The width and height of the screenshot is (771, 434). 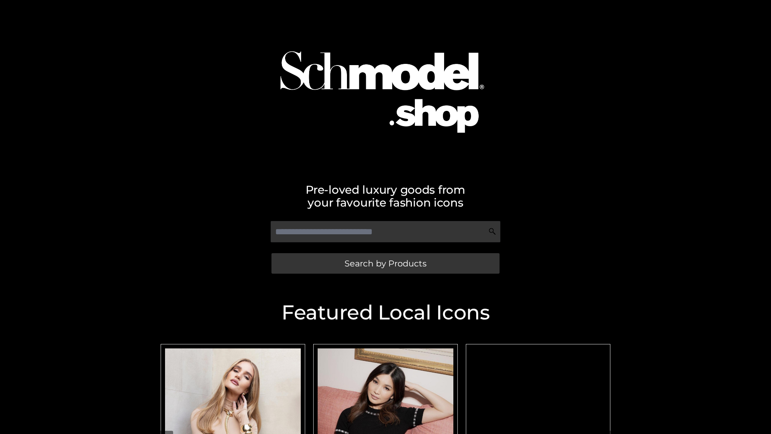 What do you see at coordinates (386, 263) in the screenshot?
I see `span: Search by Products` at bounding box center [386, 263].